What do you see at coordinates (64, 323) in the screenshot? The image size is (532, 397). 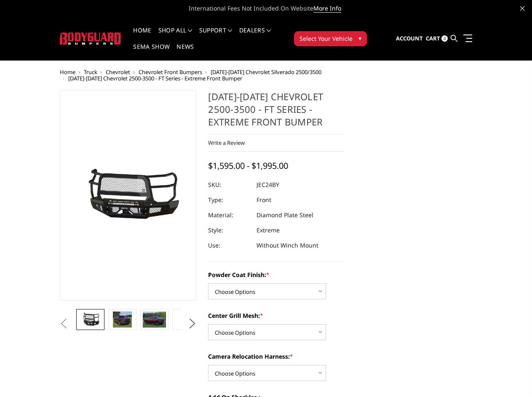 I see `button: Previous` at bounding box center [64, 323].